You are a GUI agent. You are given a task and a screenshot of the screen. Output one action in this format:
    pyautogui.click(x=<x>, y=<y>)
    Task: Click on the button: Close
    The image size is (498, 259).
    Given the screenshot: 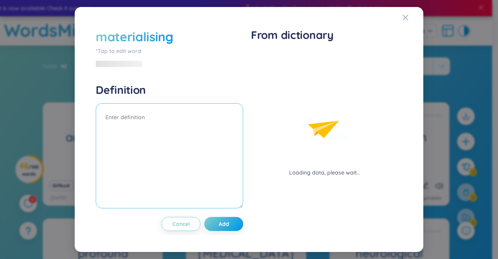 What is the action you would take?
    pyautogui.click(x=413, y=18)
    